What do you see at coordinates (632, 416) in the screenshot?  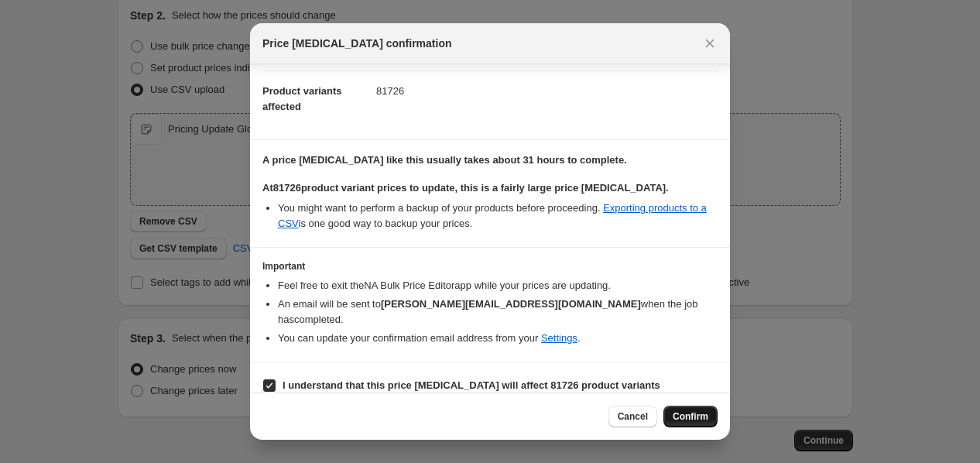 I see `button: Cancel` at bounding box center [632, 416].